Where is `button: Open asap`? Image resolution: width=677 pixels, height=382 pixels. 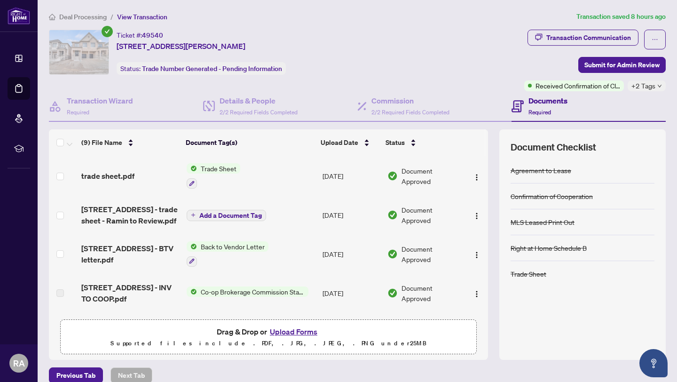
button: Open asap is located at coordinates (654, 363).